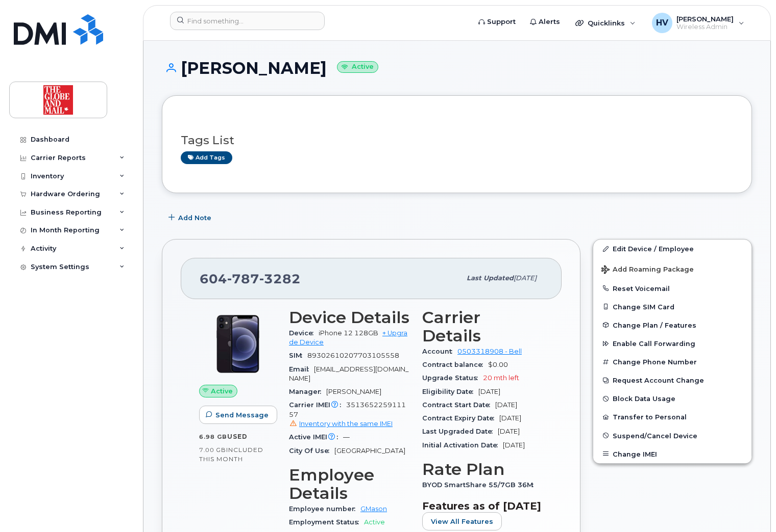 The image size is (776, 532). I want to click on span: Initial Activation Date, so click(463, 445).